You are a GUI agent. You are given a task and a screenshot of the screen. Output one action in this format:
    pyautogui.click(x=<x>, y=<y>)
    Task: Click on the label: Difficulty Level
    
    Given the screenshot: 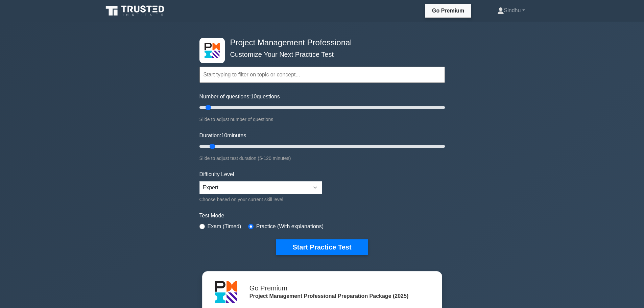 What is the action you would take?
    pyautogui.click(x=217, y=174)
    